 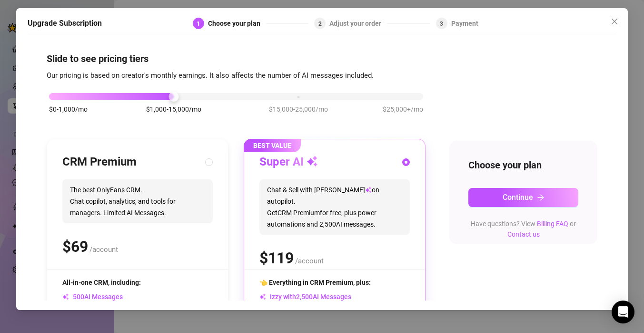 I want to click on span: $0-1,000/mo, so click(x=68, y=109).